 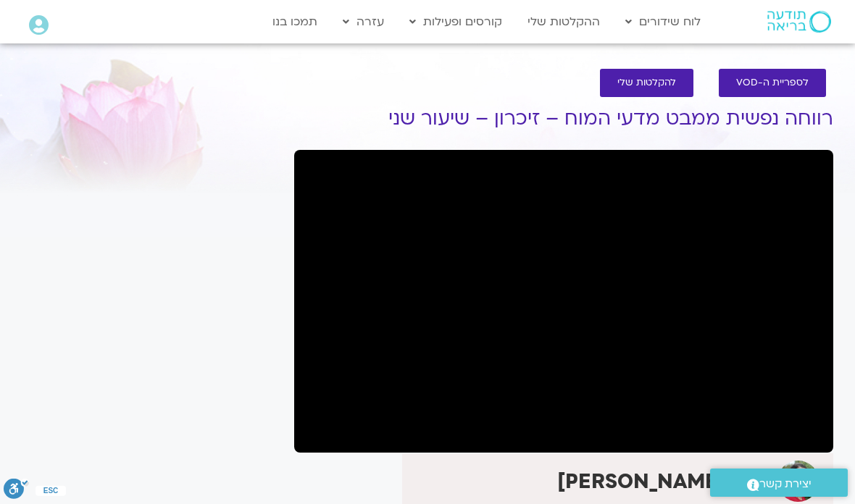 What do you see at coordinates (295, 22) in the screenshot?
I see `a: תמכו בנו` at bounding box center [295, 22].